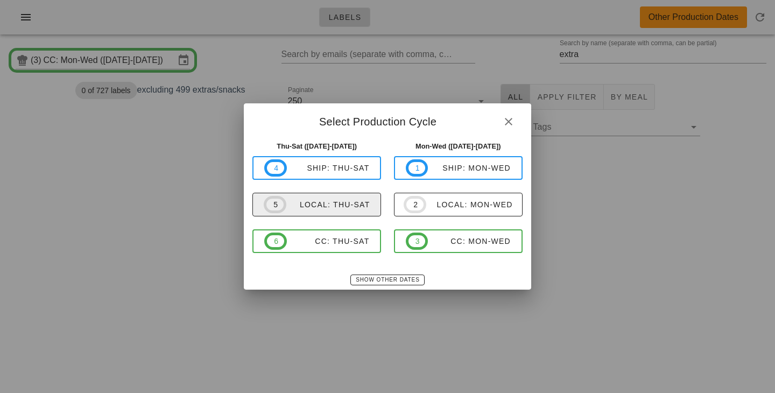 The image size is (775, 393). I want to click on button: 6CC: Thu-Sat, so click(316, 241).